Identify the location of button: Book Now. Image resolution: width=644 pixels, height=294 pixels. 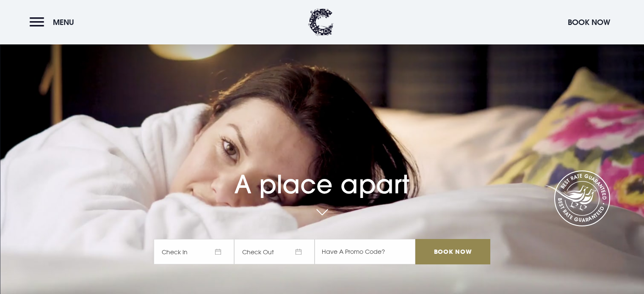
(589, 22).